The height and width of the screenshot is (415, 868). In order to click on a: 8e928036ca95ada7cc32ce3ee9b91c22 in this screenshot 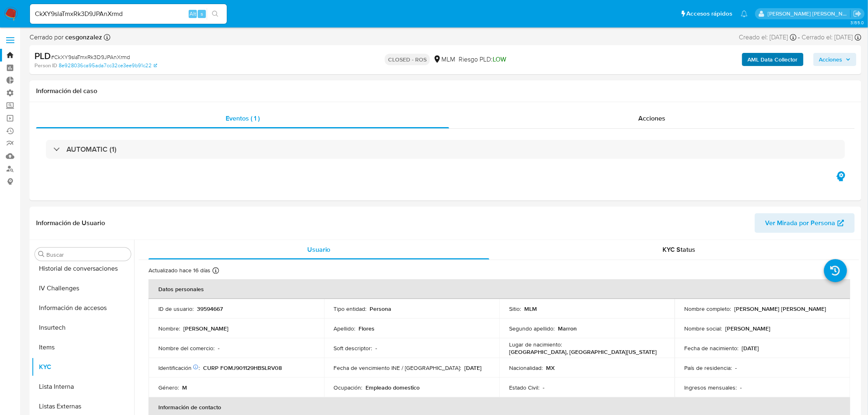, I will do `click(108, 66)`.